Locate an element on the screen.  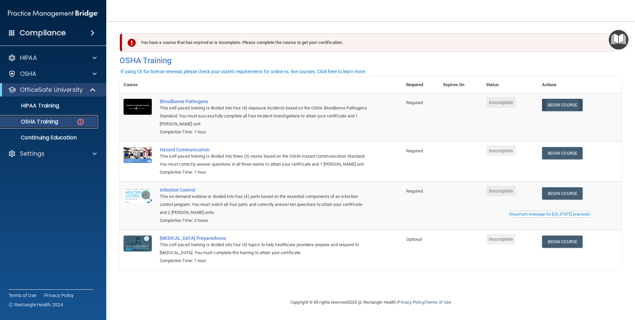
div: This on-demand webinar is divided into four (4) parts based on the essential components of an inf... is located at coordinates (264, 204).